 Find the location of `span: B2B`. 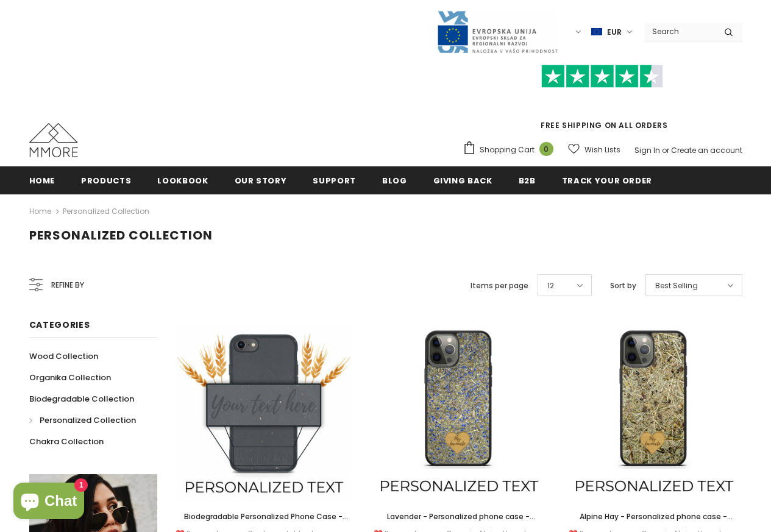

span: B2B is located at coordinates (527, 181).